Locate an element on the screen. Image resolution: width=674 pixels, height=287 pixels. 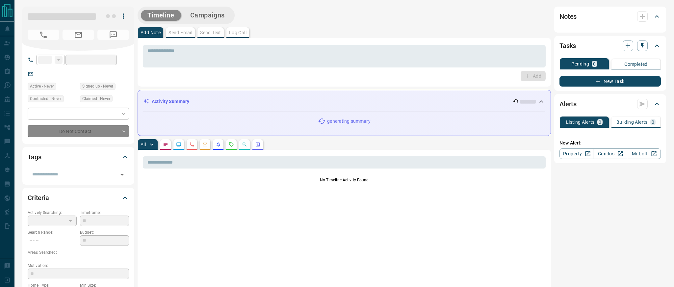
svg: Calls is located at coordinates (192, 144).